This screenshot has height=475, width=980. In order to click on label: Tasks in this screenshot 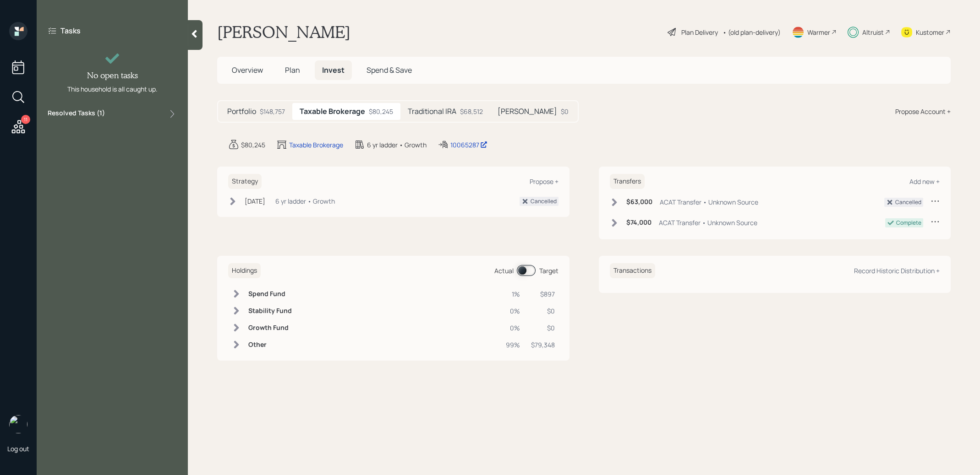, I will do `click(70, 31)`.